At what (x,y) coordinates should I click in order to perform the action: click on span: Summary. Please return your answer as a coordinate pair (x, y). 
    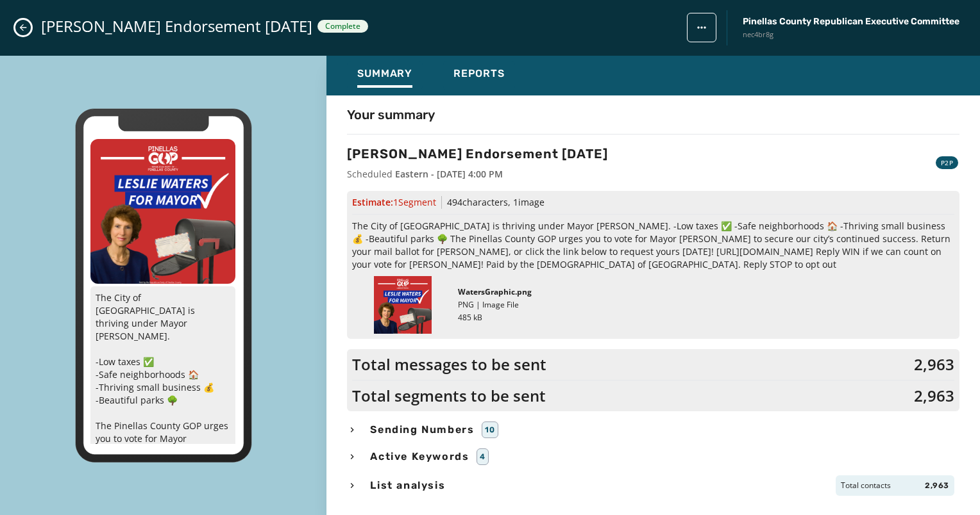
    Looking at the image, I should click on (385, 73).